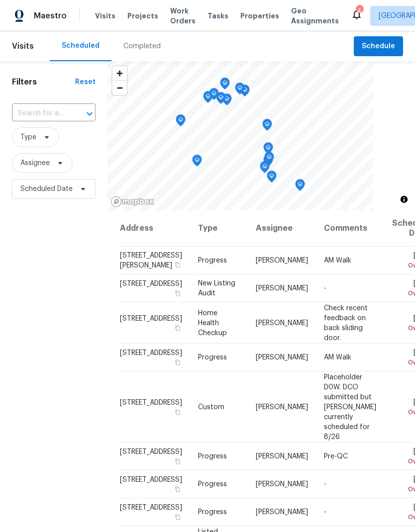 Image resolution: width=415 pixels, height=532 pixels. I want to click on span: Home Health Checkup, so click(213, 322).